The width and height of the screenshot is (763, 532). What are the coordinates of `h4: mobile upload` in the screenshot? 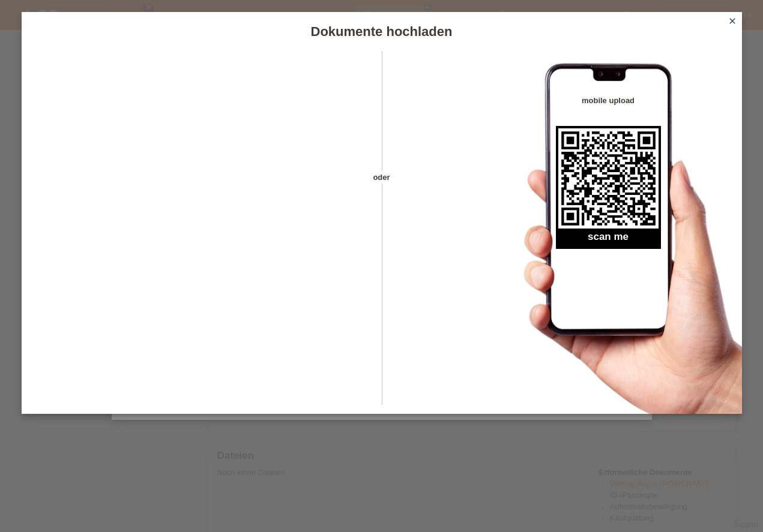 It's located at (608, 100).